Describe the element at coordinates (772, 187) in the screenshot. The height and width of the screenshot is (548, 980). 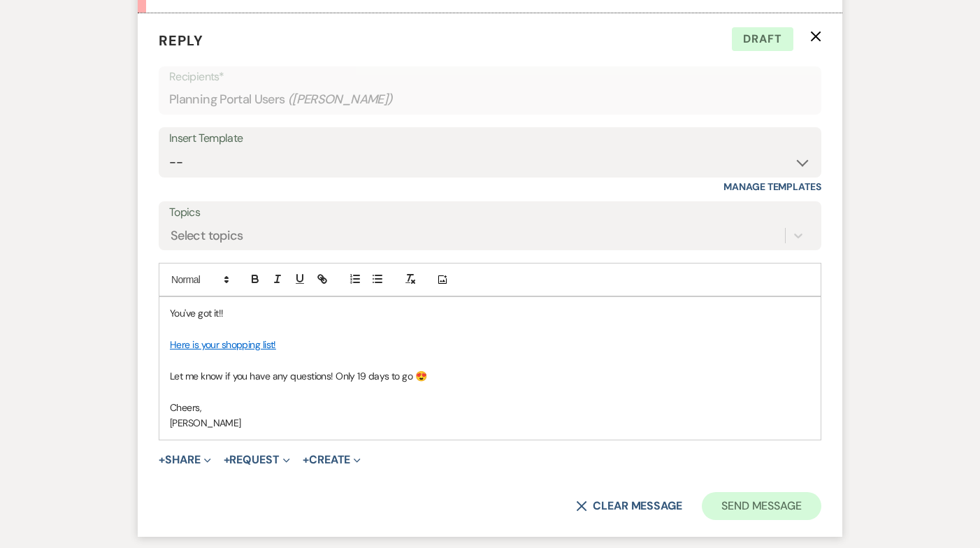
I see `a: Manage Templates` at that location.